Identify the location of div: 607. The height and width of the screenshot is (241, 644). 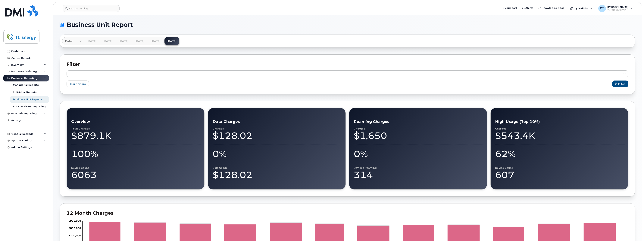
(560, 175).